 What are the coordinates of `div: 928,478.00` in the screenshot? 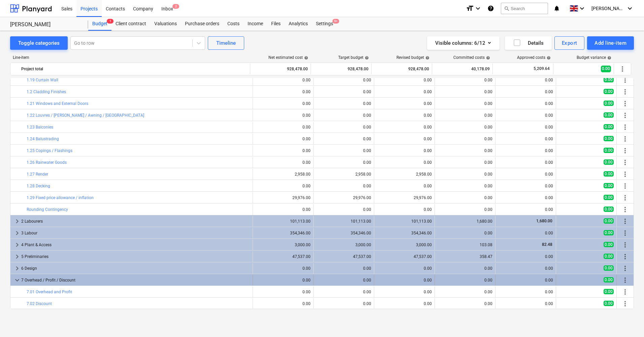 It's located at (341, 69).